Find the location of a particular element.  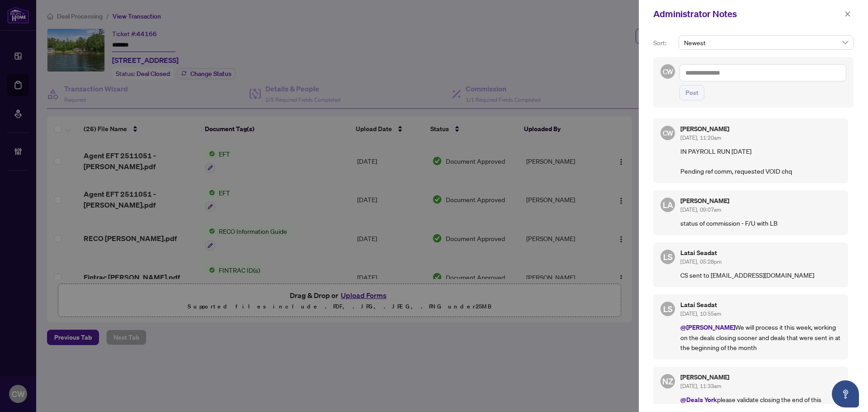

button: Post is located at coordinates (692, 93).